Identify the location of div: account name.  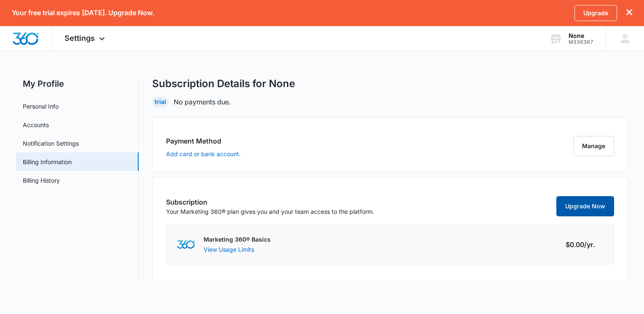
(580, 36).